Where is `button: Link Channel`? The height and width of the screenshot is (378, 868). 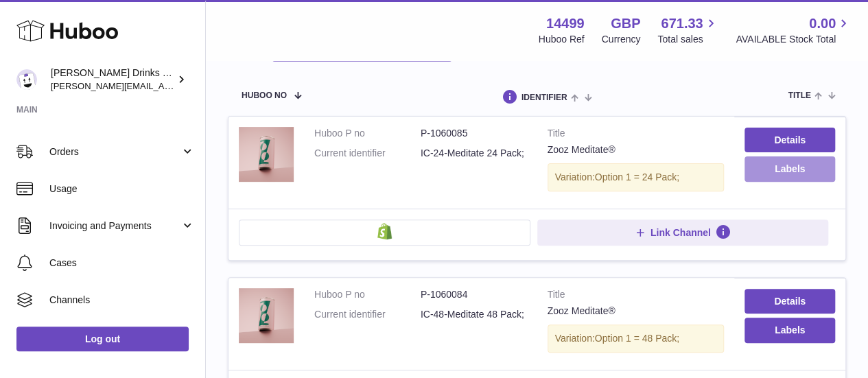 button: Link Channel is located at coordinates (682, 232).